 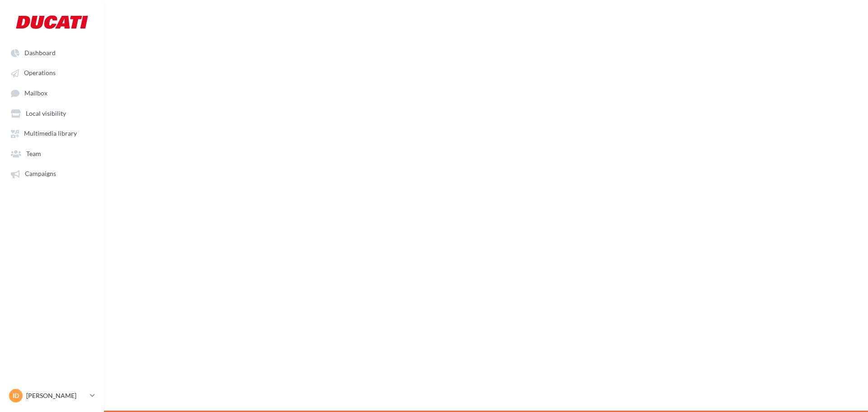 I want to click on a: Mailbox, so click(x=52, y=92).